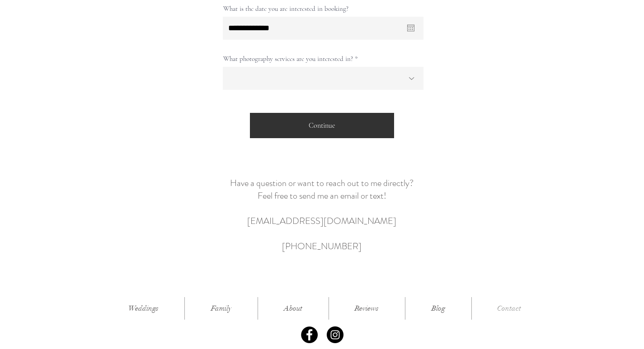 This screenshot has width=644, height=349. I want to click on ul: Social Bar, so click(322, 335).